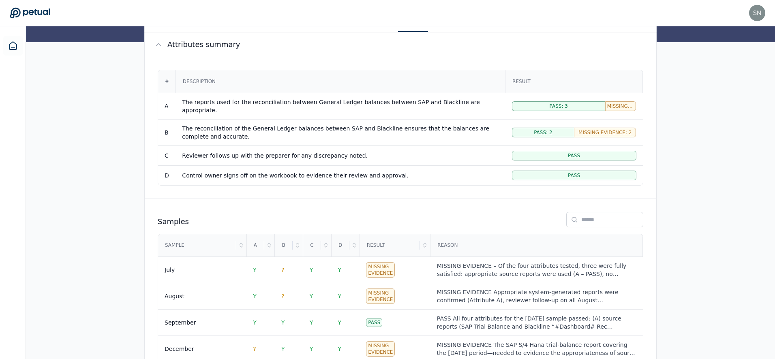  I want to click on div: Reviewer follows up with the preparer for any discrepancy noted., so click(340, 156).